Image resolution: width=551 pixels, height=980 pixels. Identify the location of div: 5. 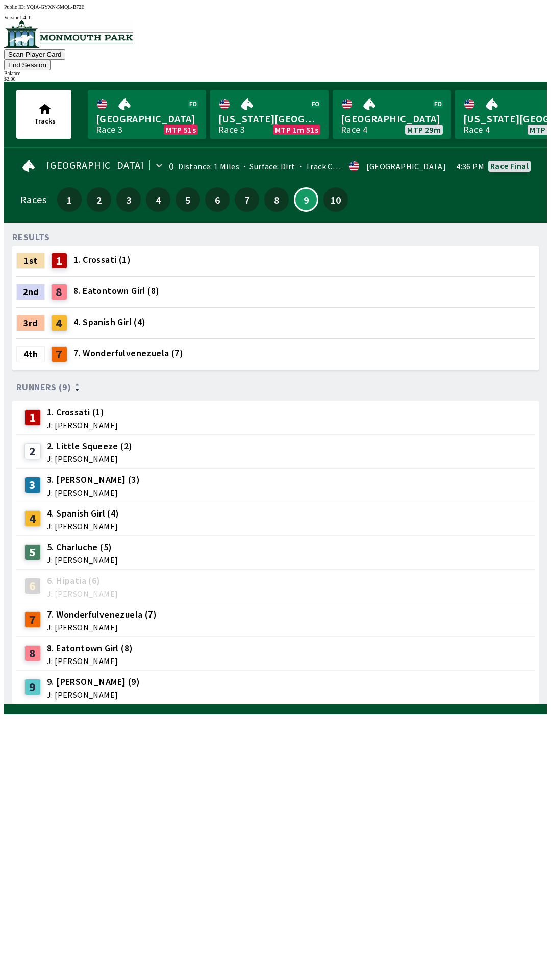
(33, 552).